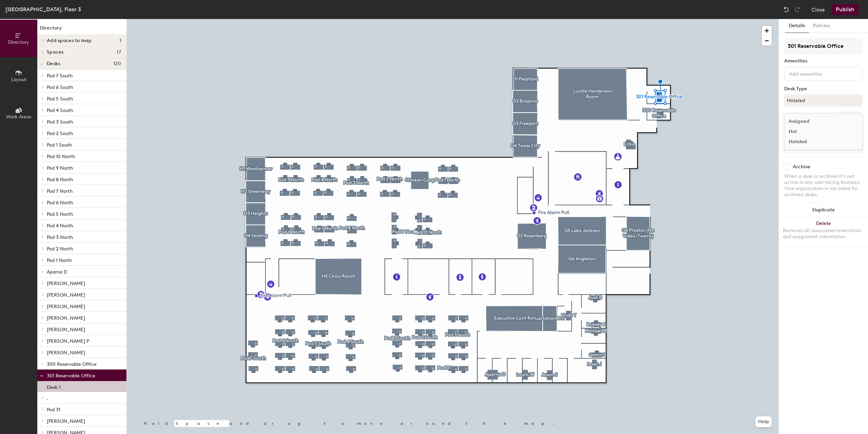 Image resolution: width=868 pixels, height=434 pixels. Describe the element at coordinates (60, 87) in the screenshot. I see `span: Pod 6 South` at that location.